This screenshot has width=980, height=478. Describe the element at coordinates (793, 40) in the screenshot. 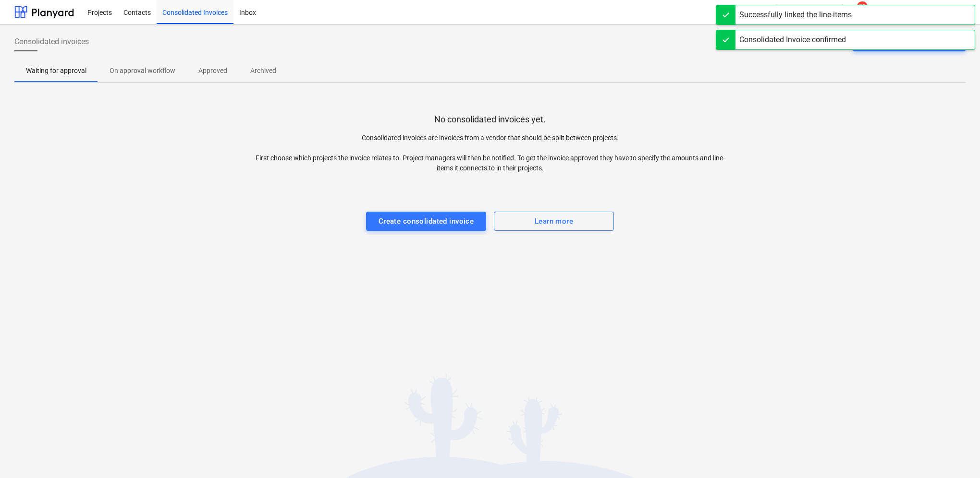

I see `div: Consolidated Invoice confirmed` at that location.